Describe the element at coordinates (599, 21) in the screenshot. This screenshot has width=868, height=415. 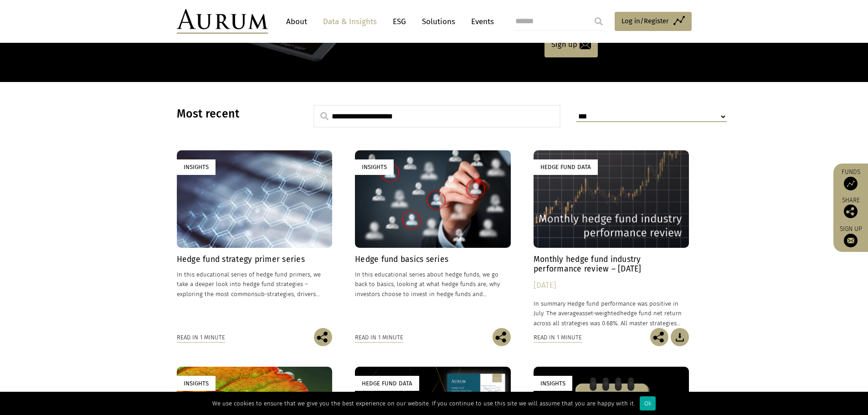
I see `input: Submit` at that location.